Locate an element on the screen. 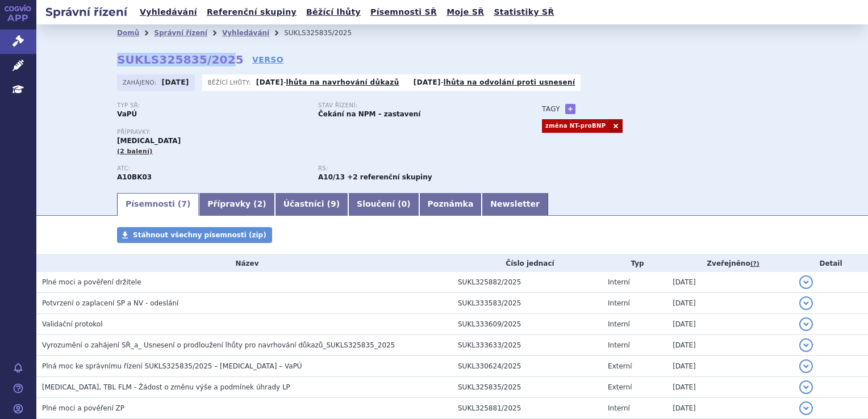  span: 7 is located at coordinates (184, 204).